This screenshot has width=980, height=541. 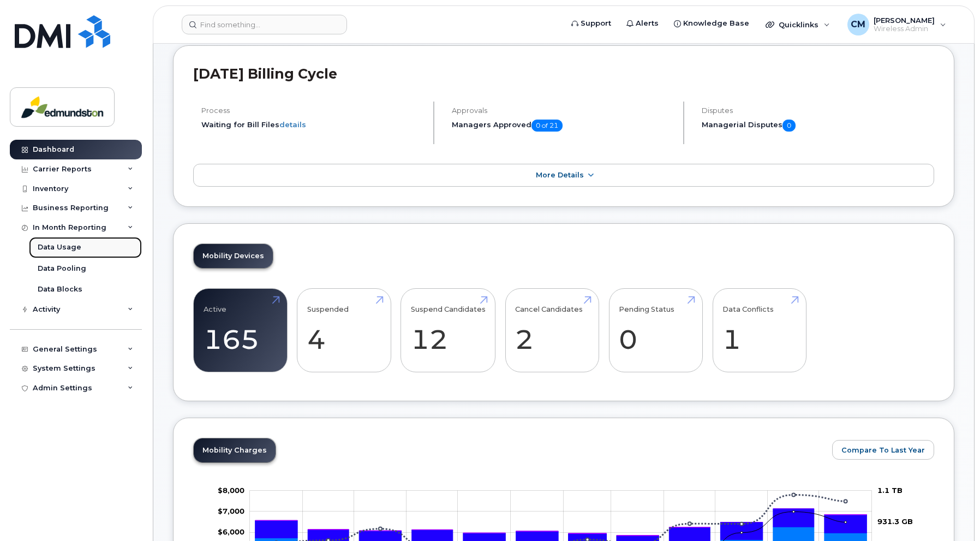 I want to click on button: Compare To Last Year, so click(x=883, y=450).